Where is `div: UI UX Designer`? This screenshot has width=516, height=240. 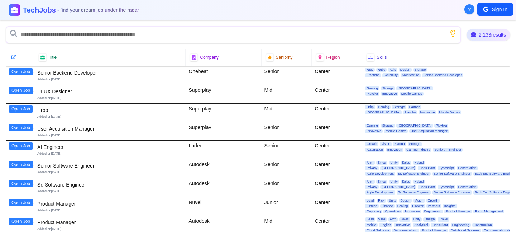
div: UI UX Designer is located at coordinates (110, 91).